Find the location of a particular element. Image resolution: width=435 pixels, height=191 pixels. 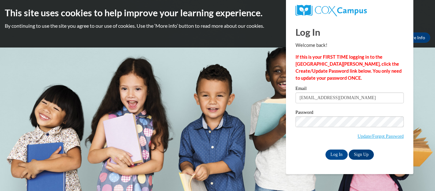

p: Welcome back! is located at coordinates (349, 45).